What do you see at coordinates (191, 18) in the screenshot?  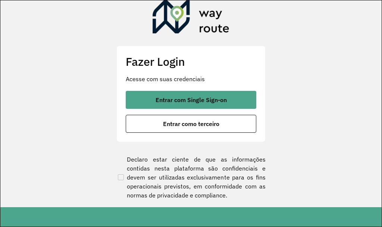 I see `img: Roteirizador AmbevTech` at bounding box center [191, 18].